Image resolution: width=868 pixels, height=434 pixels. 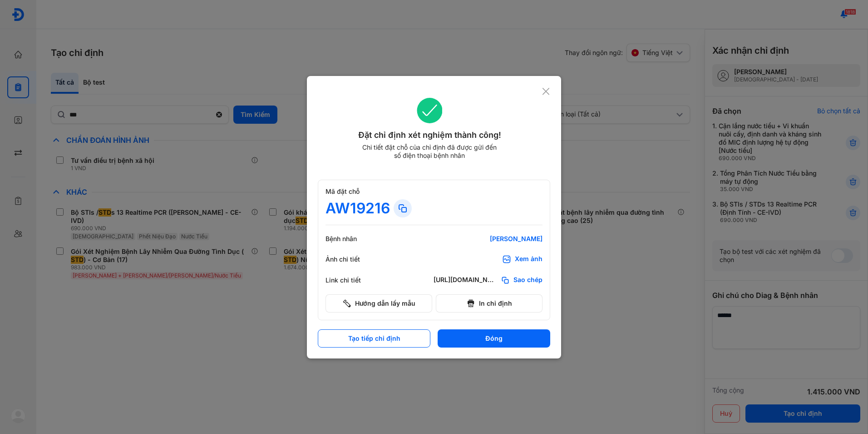 What do you see at coordinates (529, 259) in the screenshot?
I see `div: Xem ảnh` at bounding box center [529, 259].